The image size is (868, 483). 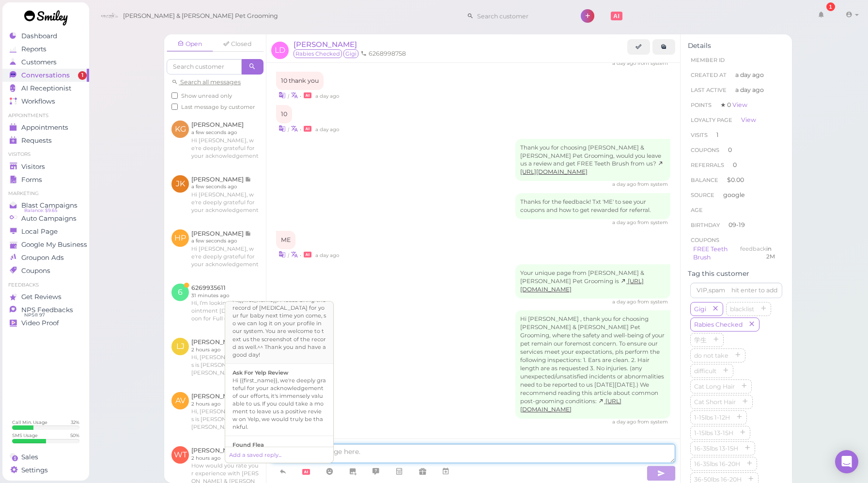 I want to click on span: Points, so click(x=701, y=105).